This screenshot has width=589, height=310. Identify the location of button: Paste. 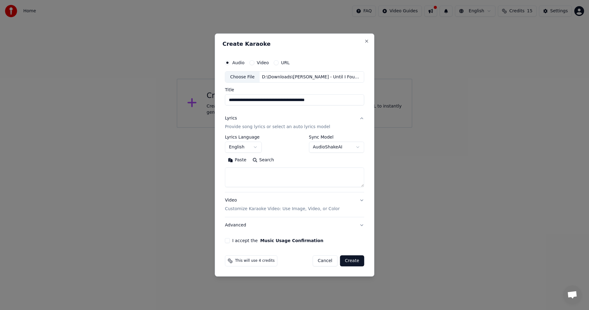
(237, 160).